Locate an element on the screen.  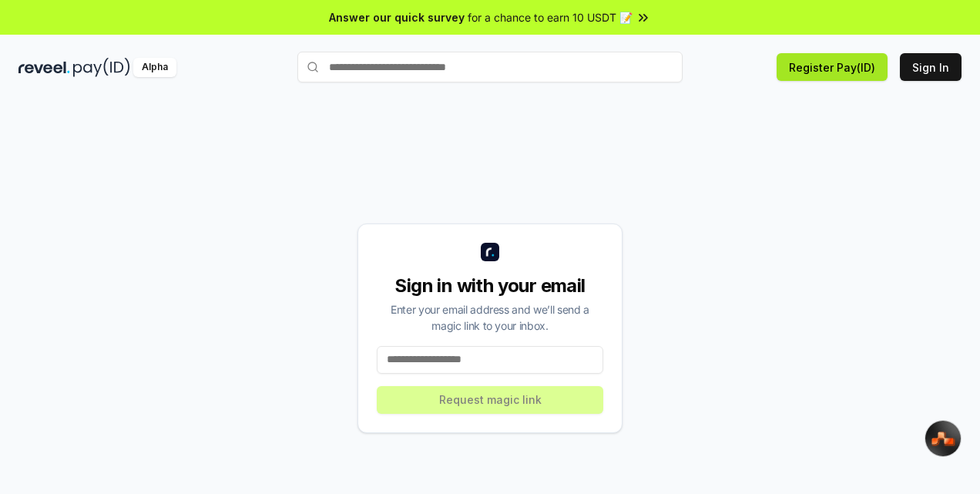
div: Alpha is located at coordinates (155, 67).